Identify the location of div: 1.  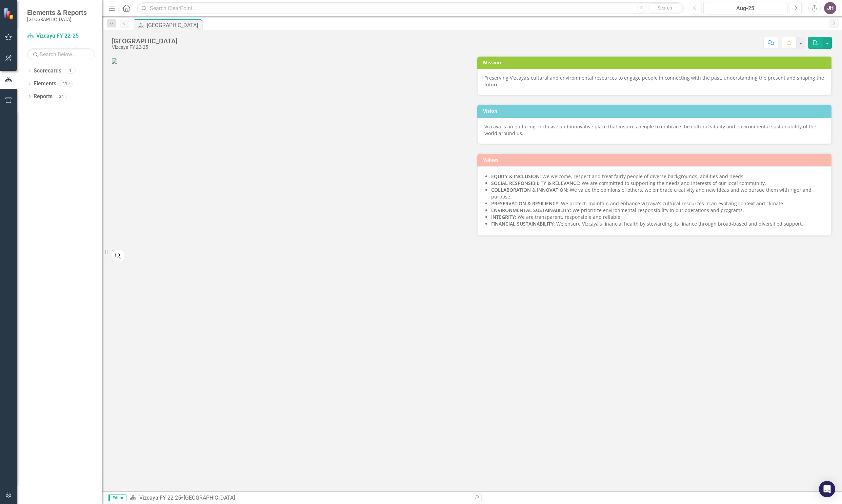
(70, 71).